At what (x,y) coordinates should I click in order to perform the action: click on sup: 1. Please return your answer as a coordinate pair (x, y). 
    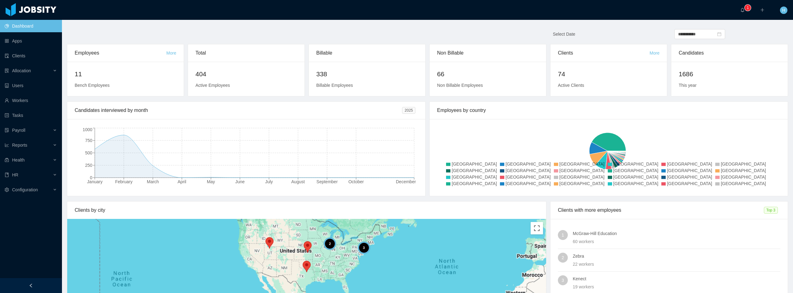
    Looking at the image, I should click on (748, 8).